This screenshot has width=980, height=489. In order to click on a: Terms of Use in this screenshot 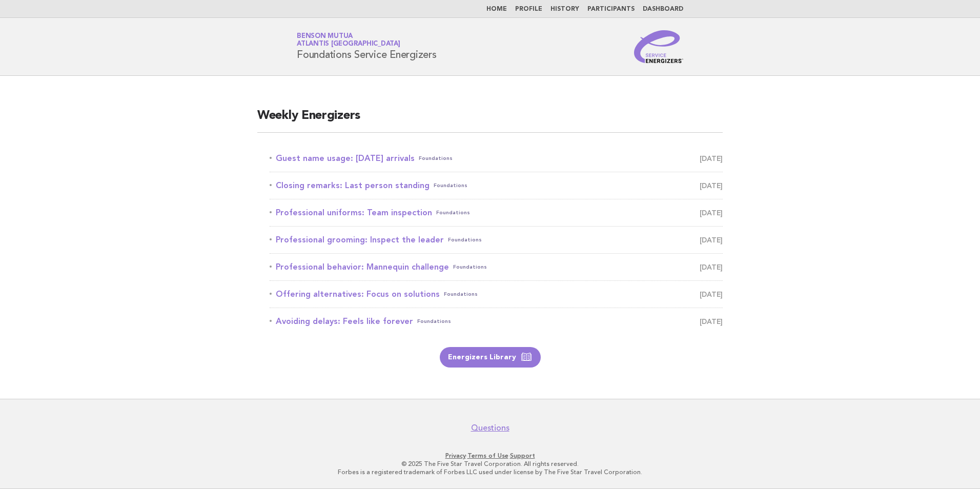, I will do `click(488, 455)`.